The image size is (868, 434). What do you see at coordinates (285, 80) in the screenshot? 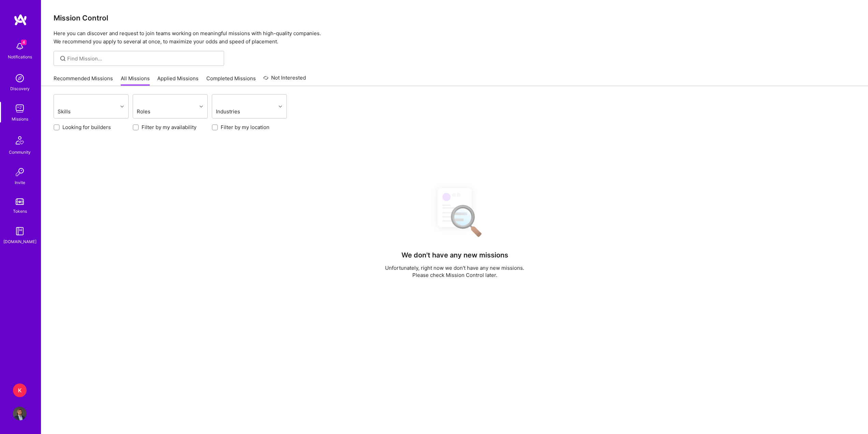
I see `a: Not Interested` at bounding box center [285, 80].